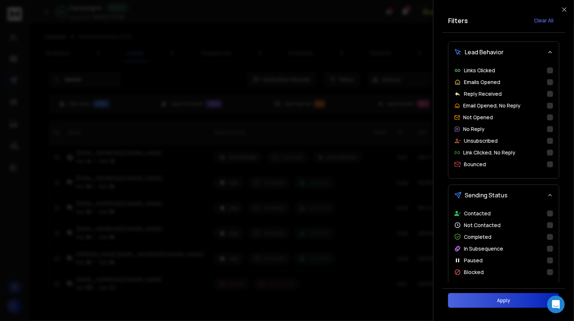 The image size is (574, 321). What do you see at coordinates (480, 71) in the screenshot?
I see `p: Links Clicked` at bounding box center [480, 71].